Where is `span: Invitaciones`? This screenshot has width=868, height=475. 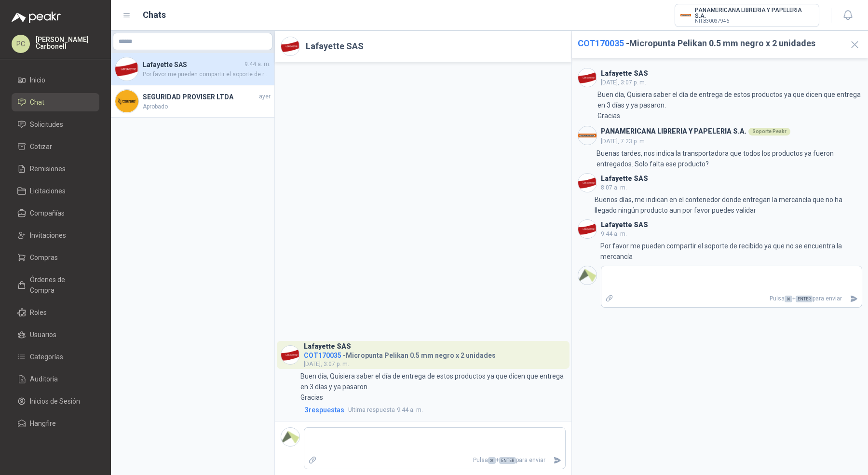
span: Invitaciones is located at coordinates (47, 236).